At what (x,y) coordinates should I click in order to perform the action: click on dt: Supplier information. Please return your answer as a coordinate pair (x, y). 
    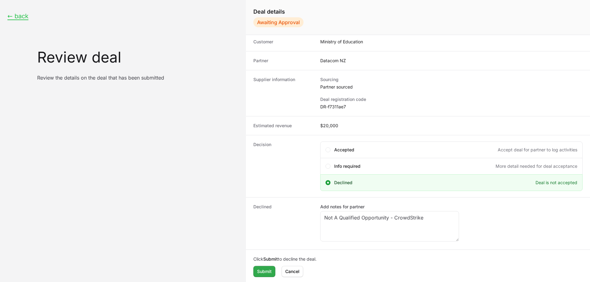
    Looking at the image, I should click on (283, 93).